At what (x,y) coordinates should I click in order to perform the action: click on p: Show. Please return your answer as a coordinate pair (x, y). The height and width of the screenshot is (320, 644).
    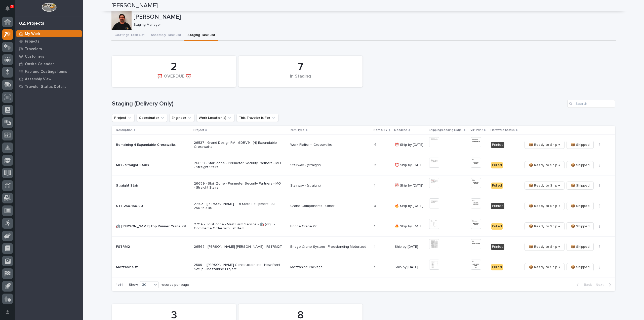
    Looking at the image, I should click on (133, 285).